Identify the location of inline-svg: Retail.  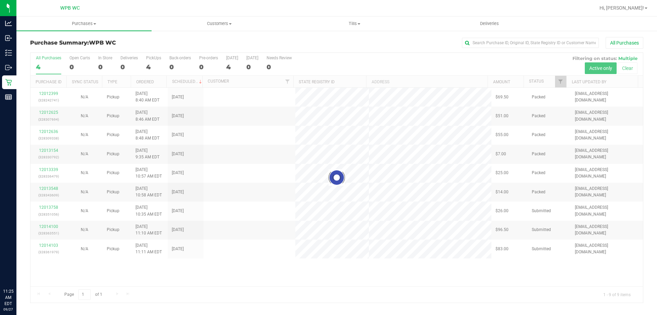
(9, 82).